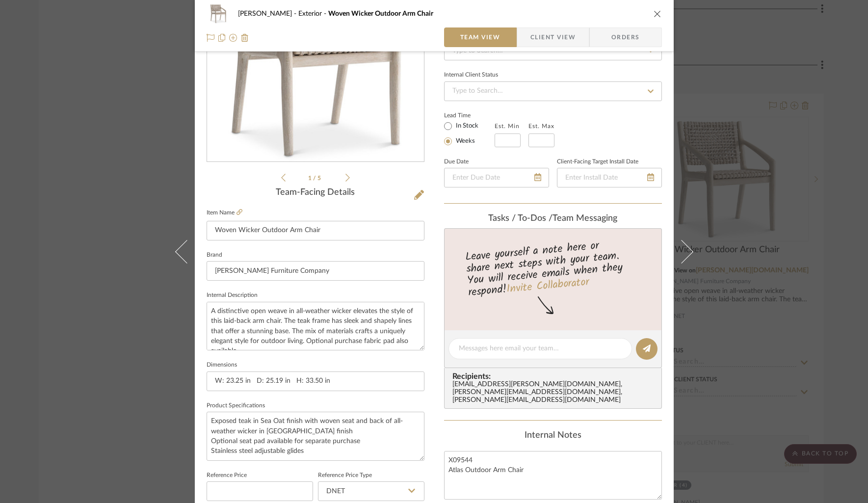 The height and width of the screenshot is (503, 868). I want to click on button: close, so click(657, 14).